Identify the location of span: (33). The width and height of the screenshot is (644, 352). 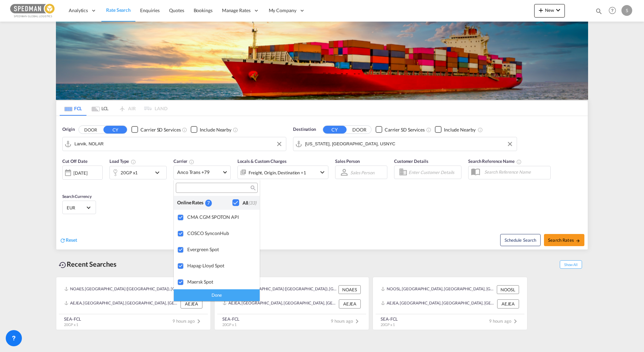
(252, 203).